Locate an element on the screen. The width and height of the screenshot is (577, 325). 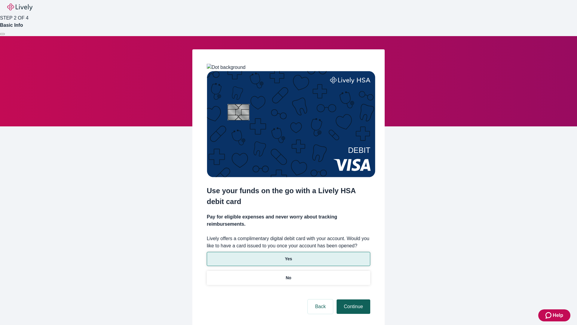
img: Debit card is located at coordinates (291, 124).